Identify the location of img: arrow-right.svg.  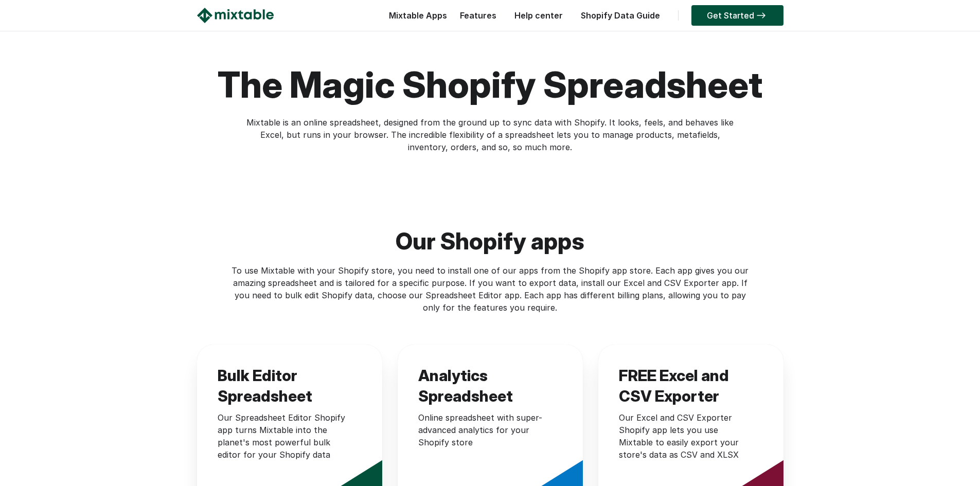
(761, 15).